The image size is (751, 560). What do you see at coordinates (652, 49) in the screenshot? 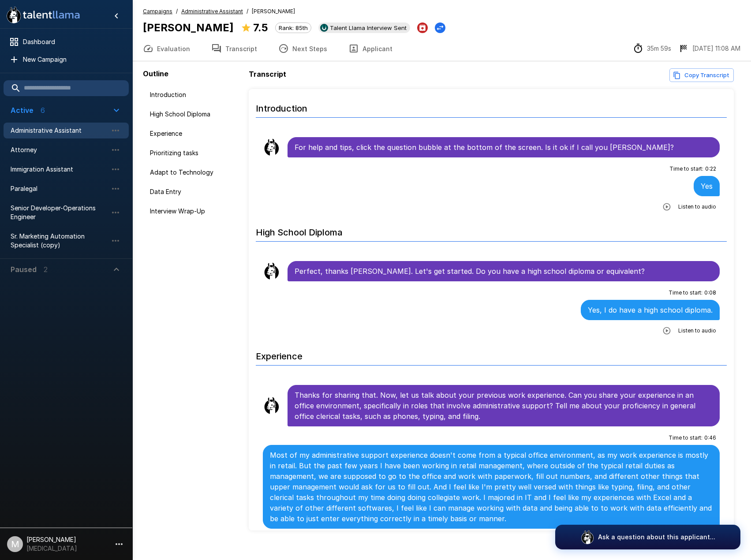
I see `div: The time between starting and completing the interview` at bounding box center [652, 49].